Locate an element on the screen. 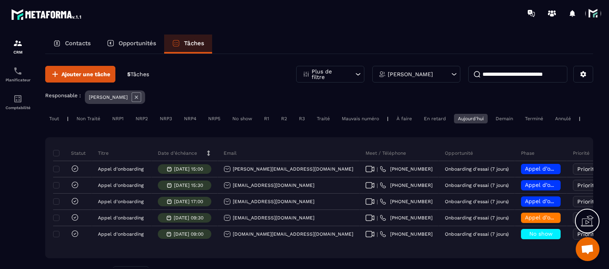 The width and height of the screenshot is (609, 269). div: NRP2 is located at coordinates (141, 118).